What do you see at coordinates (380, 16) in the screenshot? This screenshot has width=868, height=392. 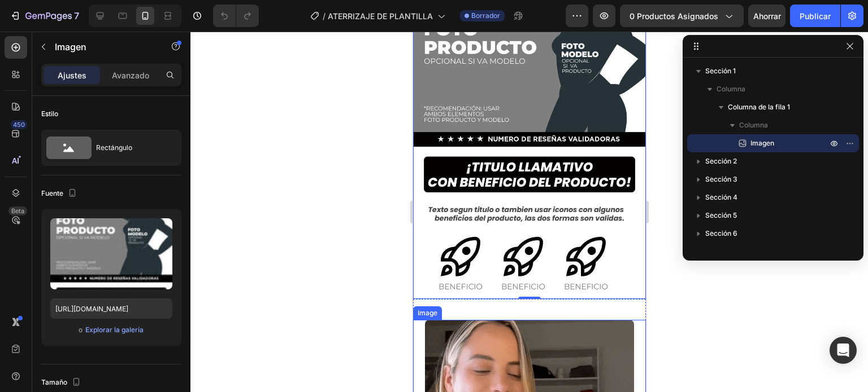 I see `font: ATERRIZAJE DE PLANTILLA` at bounding box center [380, 16].